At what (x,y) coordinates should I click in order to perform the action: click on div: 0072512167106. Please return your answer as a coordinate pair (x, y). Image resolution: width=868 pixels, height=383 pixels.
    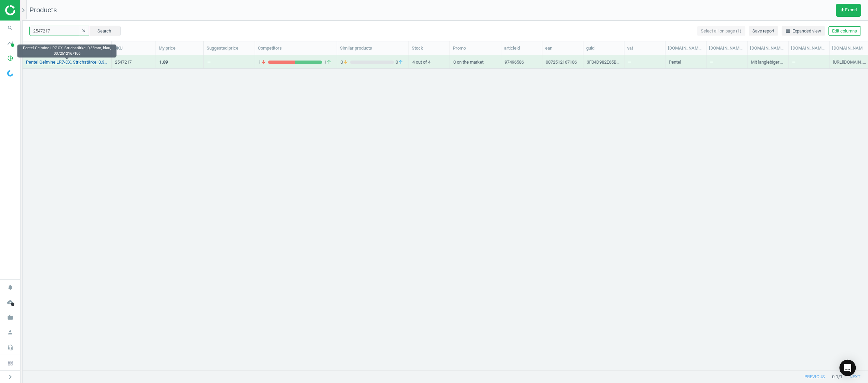
    Looking at the image, I should click on (562, 63).